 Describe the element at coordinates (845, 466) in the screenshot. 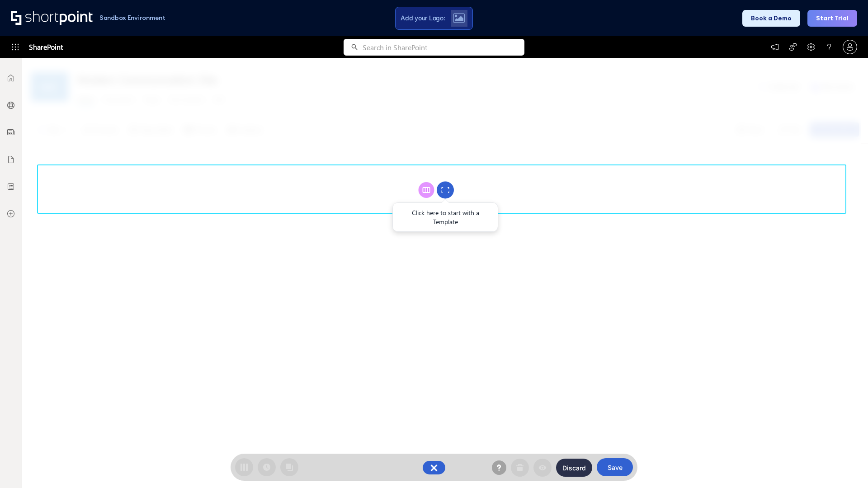

I see `div: Chat Widget` at that location.